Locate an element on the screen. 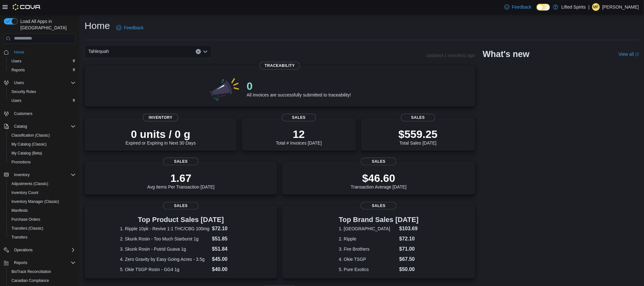 This screenshot has height=286, width=644. img: Cova is located at coordinates (27, 7).